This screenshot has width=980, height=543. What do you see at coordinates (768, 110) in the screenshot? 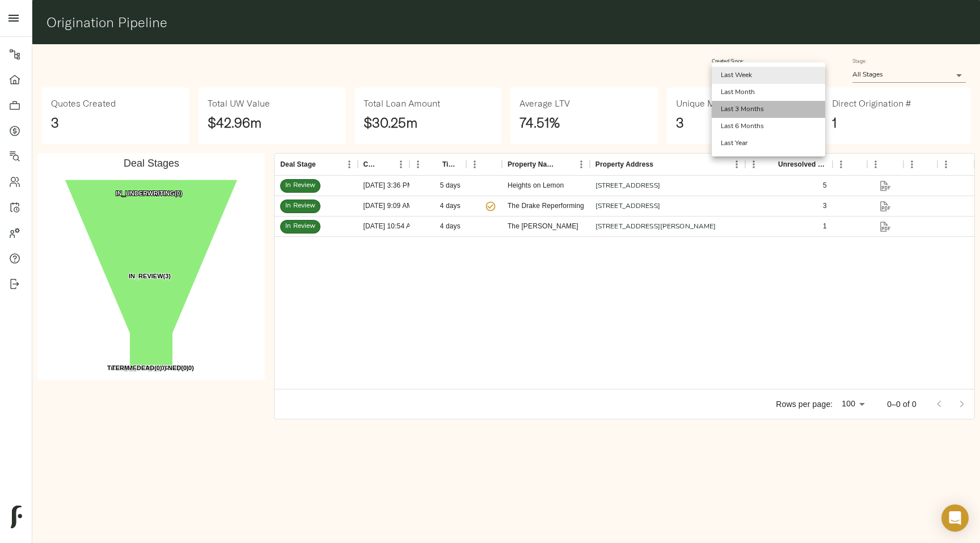
I see `li: Last 3 Months` at bounding box center [768, 110].